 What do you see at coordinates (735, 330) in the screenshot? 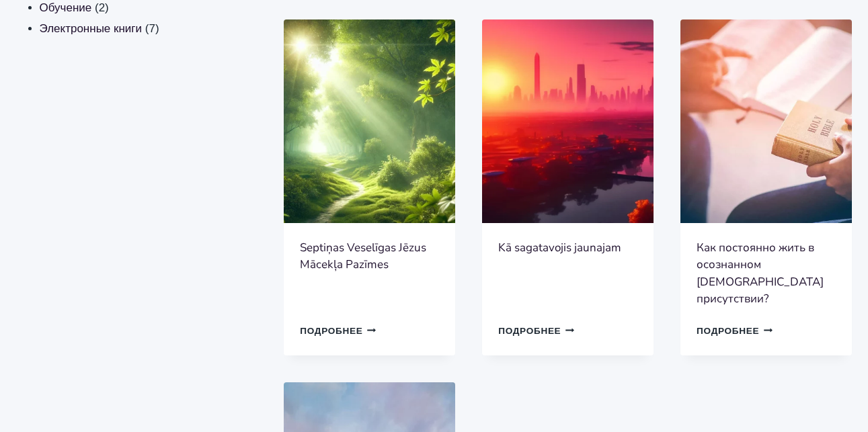
I see `a: Прочитайте больше о “Как постоянно жить в осознанном Божьем присутствии?”` at bounding box center [735, 330].